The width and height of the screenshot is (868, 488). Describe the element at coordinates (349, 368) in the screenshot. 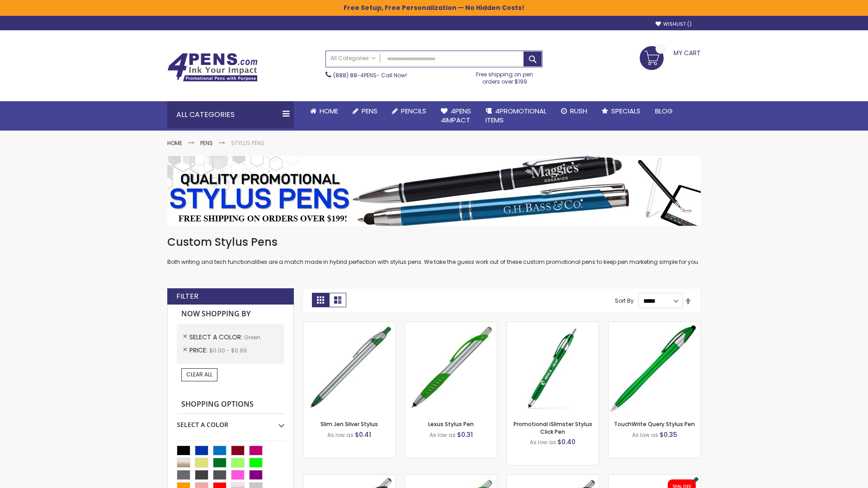

I see `img: Slim Jen Silver Stylus-Green` at that location.